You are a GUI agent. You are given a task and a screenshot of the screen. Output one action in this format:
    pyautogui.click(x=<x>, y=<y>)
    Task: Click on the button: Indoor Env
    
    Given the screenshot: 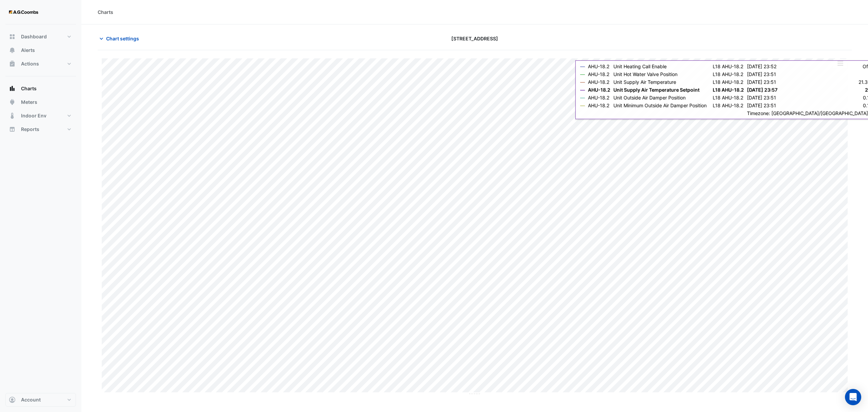 What is the action you would take?
    pyautogui.click(x=41, y=116)
    